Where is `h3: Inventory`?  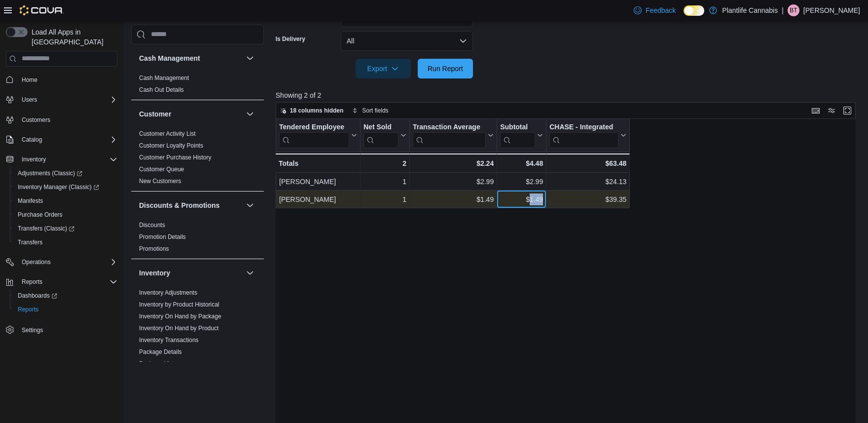 h3: Inventory is located at coordinates (154, 273).